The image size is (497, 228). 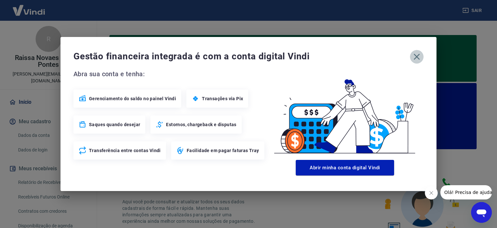 What do you see at coordinates (345, 113) in the screenshot?
I see `img: Good Billing` at bounding box center [345, 113].